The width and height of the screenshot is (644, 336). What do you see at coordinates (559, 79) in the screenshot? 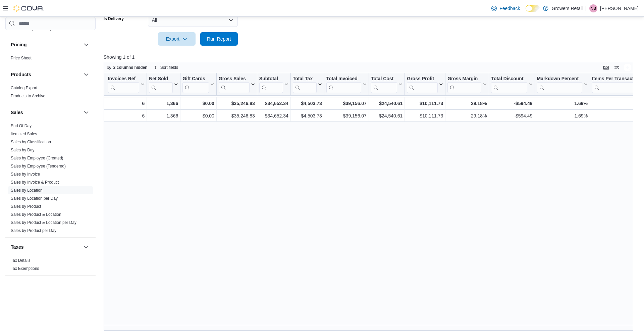
I see `div: Markdown Percent` at bounding box center [559, 79].